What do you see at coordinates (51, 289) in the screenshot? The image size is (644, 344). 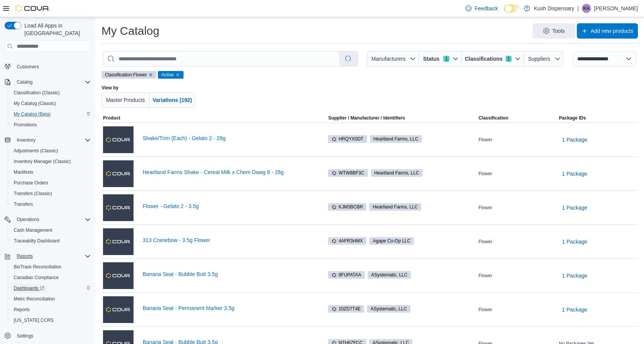 I see `a: Dashboards` at bounding box center [51, 289].